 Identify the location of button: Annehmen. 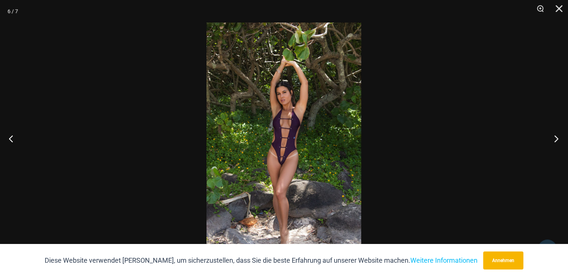
(503, 260).